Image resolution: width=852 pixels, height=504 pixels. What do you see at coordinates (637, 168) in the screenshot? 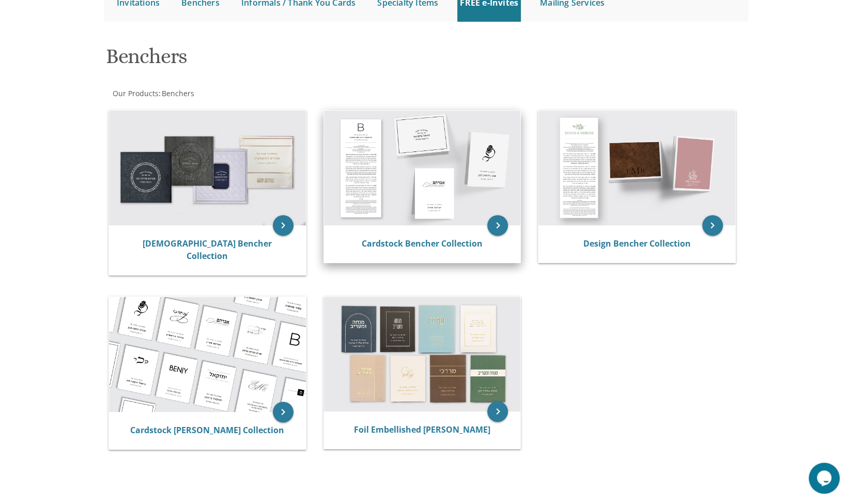
I see `img: Design Bencher Collection` at bounding box center [637, 168].